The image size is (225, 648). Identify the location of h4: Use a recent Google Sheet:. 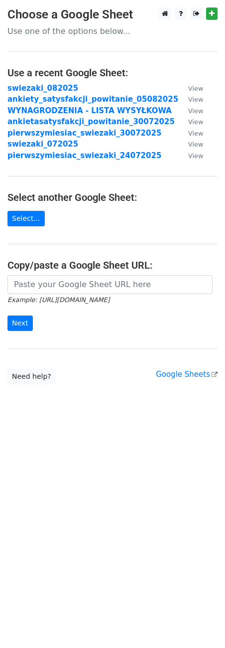
(113, 73).